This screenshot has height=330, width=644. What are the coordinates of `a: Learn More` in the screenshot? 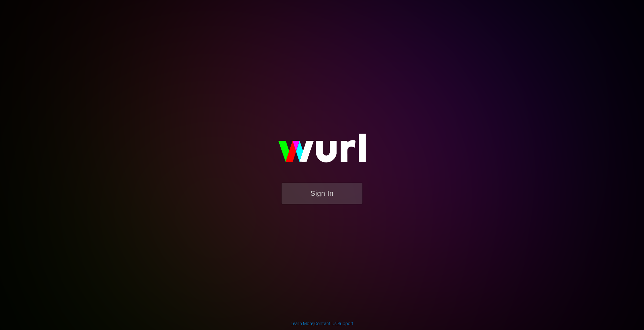 It's located at (302, 323).